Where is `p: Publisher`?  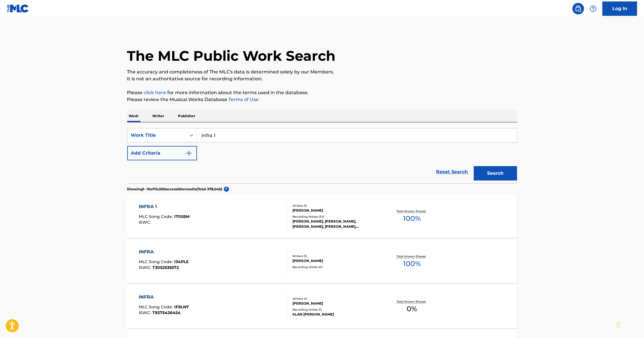
p: Publisher is located at coordinates (187, 116).